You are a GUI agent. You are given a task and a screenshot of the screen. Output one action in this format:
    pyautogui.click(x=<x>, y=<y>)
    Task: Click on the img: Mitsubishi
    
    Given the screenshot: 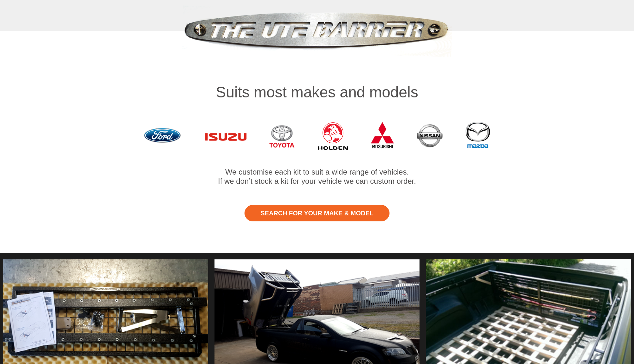 What is the action you would take?
    pyautogui.click(x=382, y=136)
    